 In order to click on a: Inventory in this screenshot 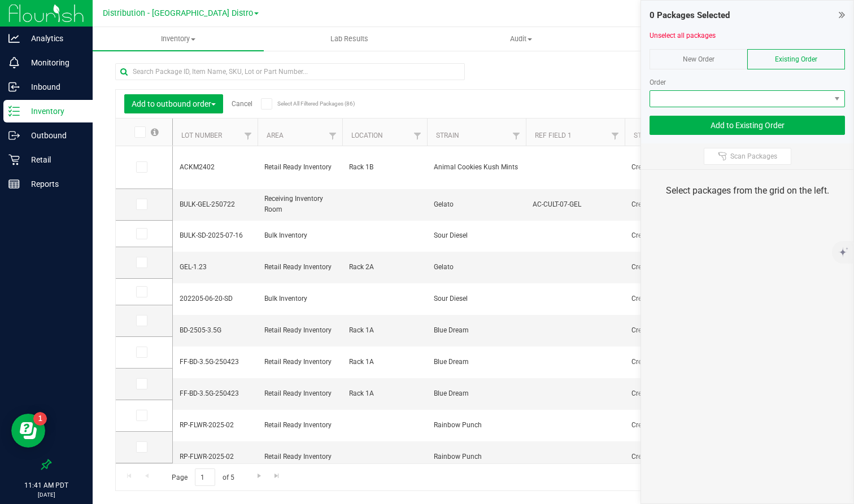, I will do `click(178, 39)`.